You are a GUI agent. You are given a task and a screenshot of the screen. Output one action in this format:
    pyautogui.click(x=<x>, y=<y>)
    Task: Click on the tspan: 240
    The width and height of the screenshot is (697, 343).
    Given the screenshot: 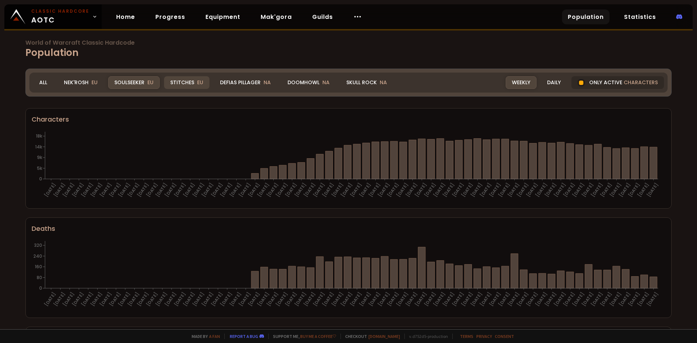 What is the action you would take?
    pyautogui.click(x=38, y=256)
    